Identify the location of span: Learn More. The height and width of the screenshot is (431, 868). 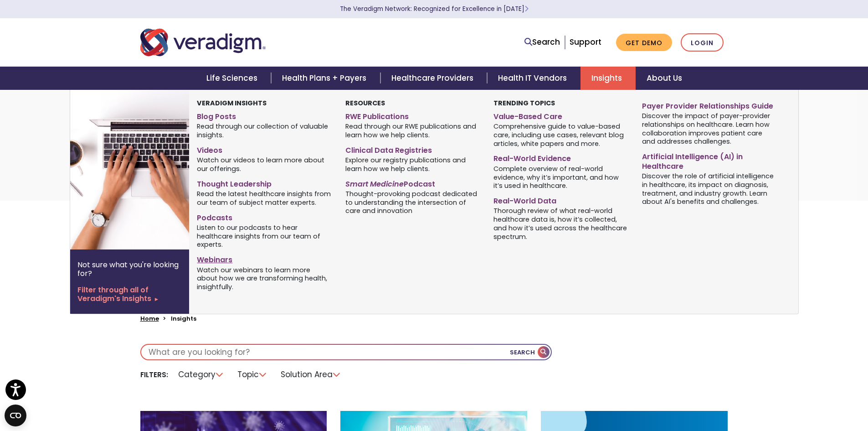
(526, 9).